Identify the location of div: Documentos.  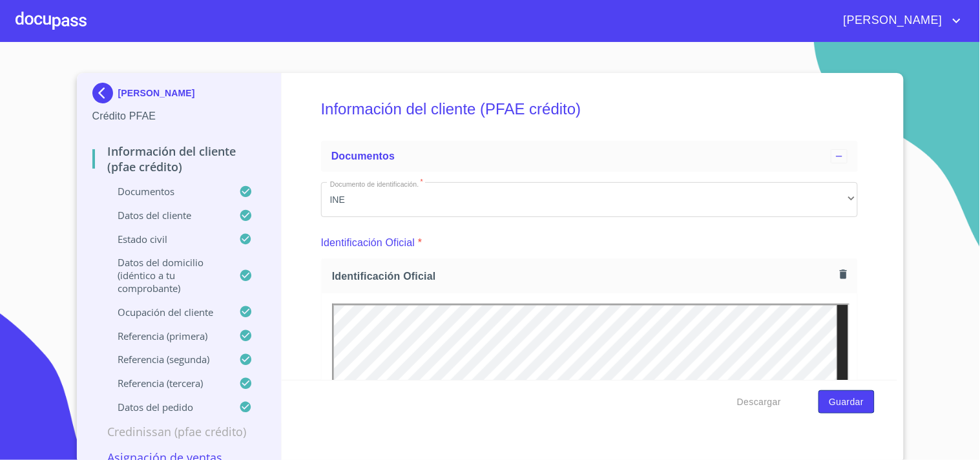
(589, 157).